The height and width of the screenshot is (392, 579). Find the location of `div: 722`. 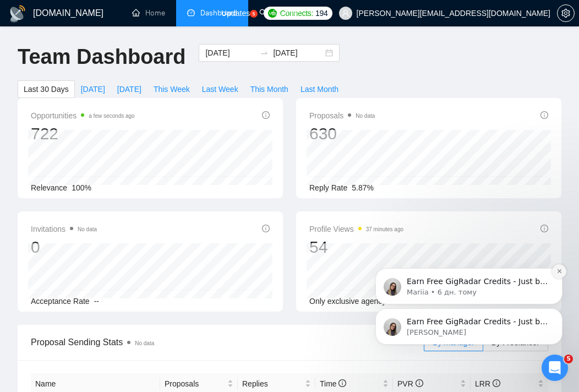

div: 722 is located at coordinates (83, 134).